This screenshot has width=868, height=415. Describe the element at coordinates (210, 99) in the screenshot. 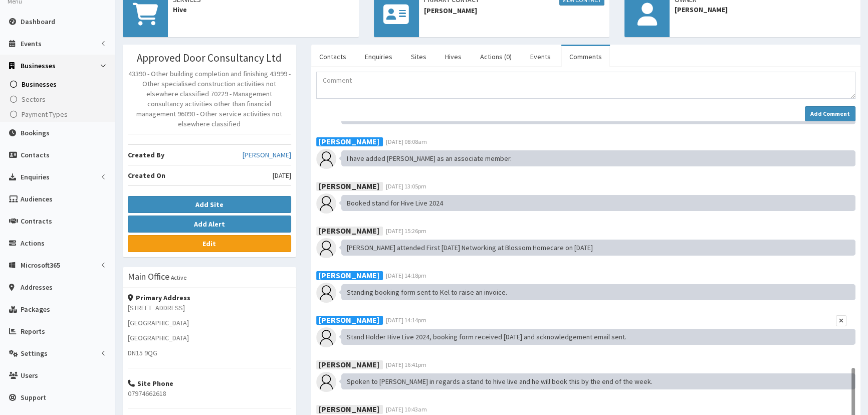

I see `p: 43390 - Other building completion and finishing 43999 - Other specialised construction activities...` at that location.